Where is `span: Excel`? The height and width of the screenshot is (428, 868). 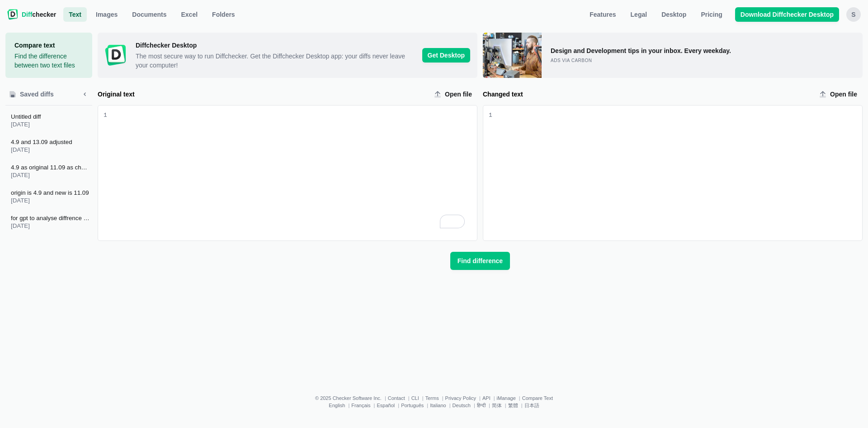 span: Excel is located at coordinates (190, 15).